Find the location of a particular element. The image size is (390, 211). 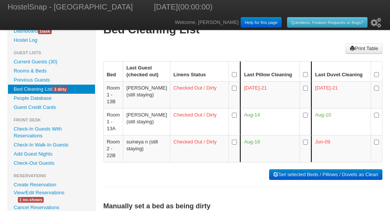

th: Last Pillow Cleaning is located at coordinates (270, 71).